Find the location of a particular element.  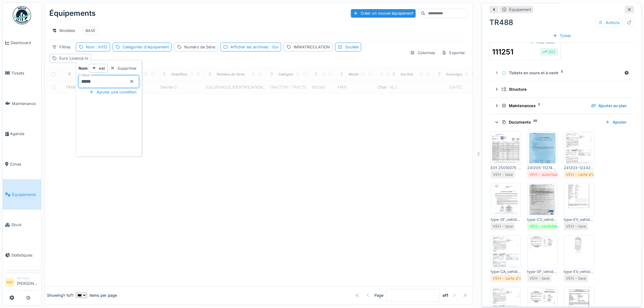

div: Colonnes is located at coordinates (423, 53).